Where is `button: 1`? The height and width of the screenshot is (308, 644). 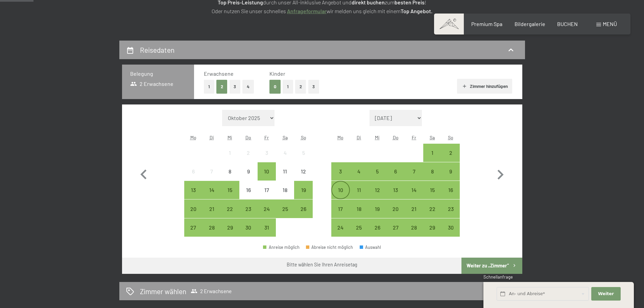
button: 1 is located at coordinates (287, 86).